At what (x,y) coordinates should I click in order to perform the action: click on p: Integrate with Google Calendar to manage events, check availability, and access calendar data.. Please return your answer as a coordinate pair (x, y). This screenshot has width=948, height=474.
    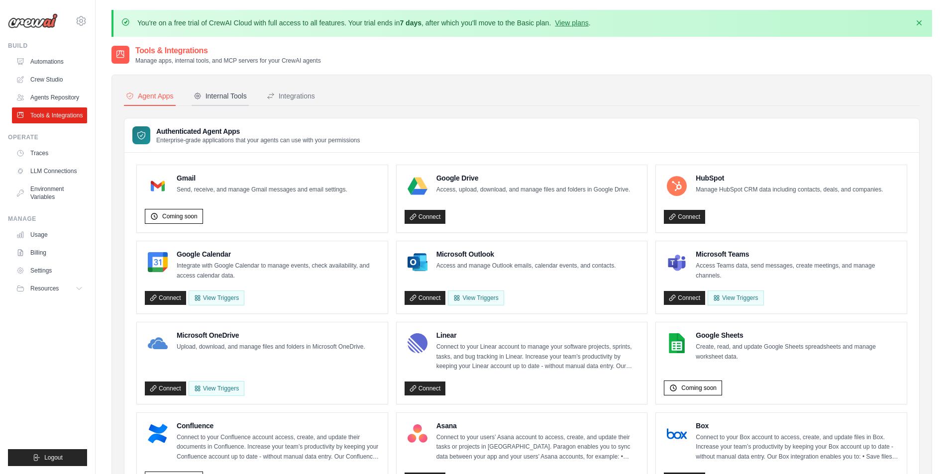
    Looking at the image, I should click on (278, 271).